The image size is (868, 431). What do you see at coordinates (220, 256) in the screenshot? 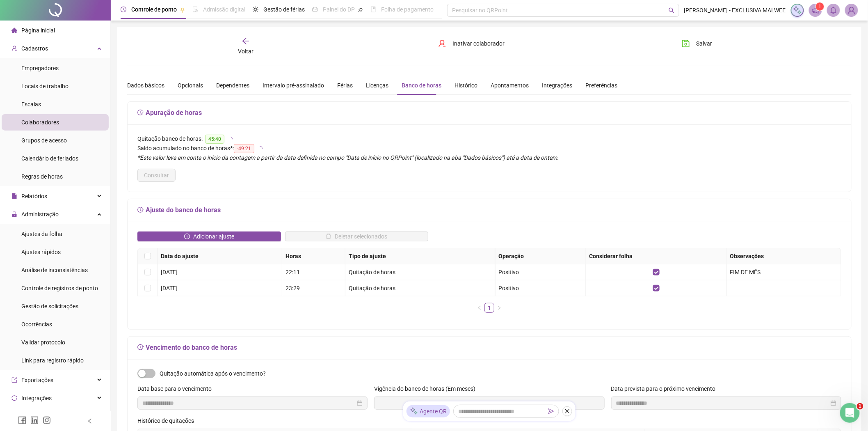
I see `th: Data do ajuste` at bounding box center [220, 256].